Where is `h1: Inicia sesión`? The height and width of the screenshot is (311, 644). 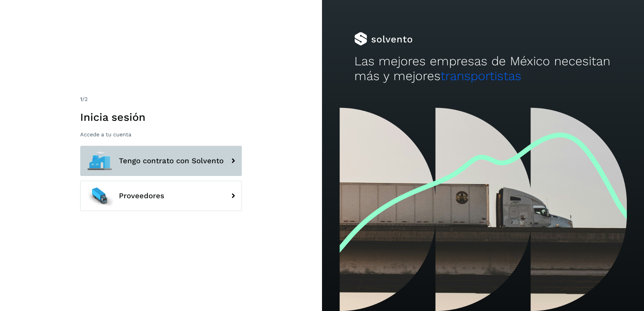 h1: Inicia sesión is located at coordinates (161, 117).